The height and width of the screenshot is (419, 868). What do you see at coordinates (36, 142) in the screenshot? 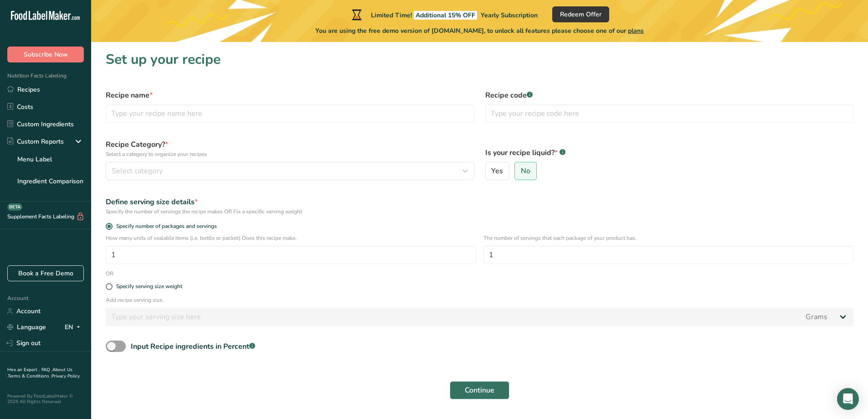
I see `div: Custom Reports` at bounding box center [36, 142].